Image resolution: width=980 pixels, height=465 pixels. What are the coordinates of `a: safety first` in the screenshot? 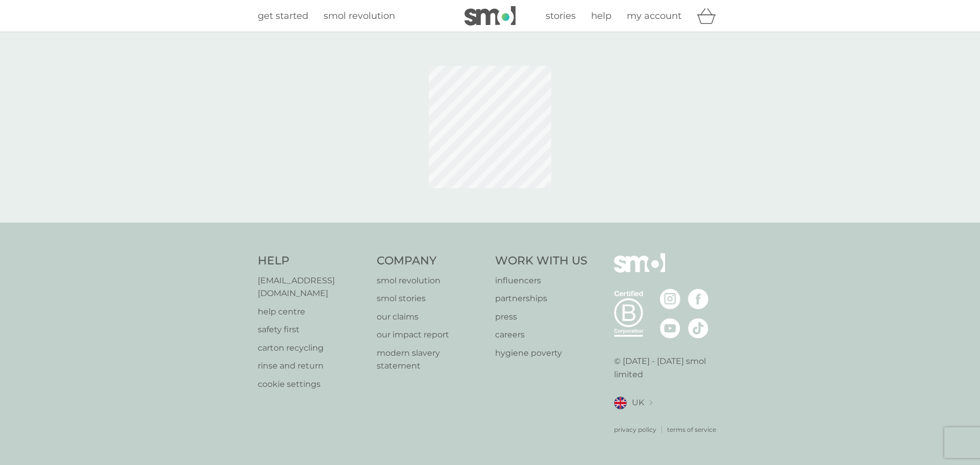 It's located at (312, 330).